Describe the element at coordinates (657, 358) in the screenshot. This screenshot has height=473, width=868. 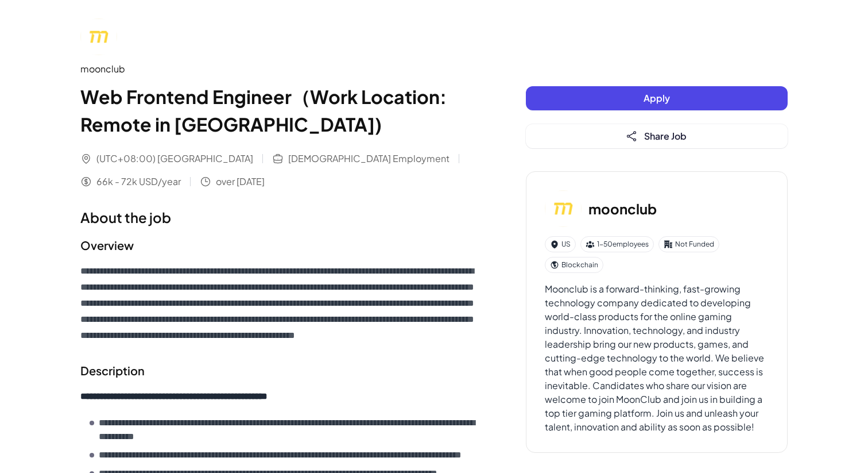
I see `div: Moonclub is a forward-thinking, fast-growing technology company dedicated to developing world-cla...` at that location.